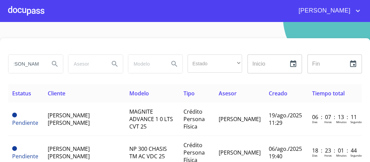 This screenshot has height=162, width=370. What do you see at coordinates (335, 117) in the screenshot?
I see `p: 06 : 07 : 13 : 11` at bounding box center [335, 117].